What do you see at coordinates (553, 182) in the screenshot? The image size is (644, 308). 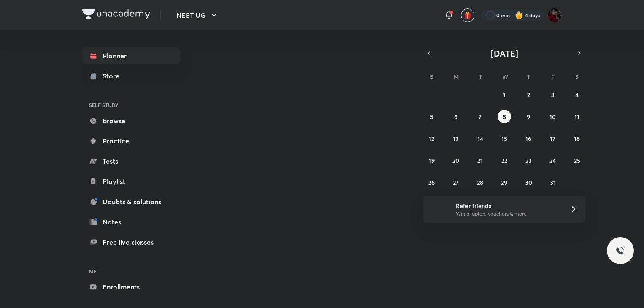 I see `button: October 31, 2025` at bounding box center [553, 182].